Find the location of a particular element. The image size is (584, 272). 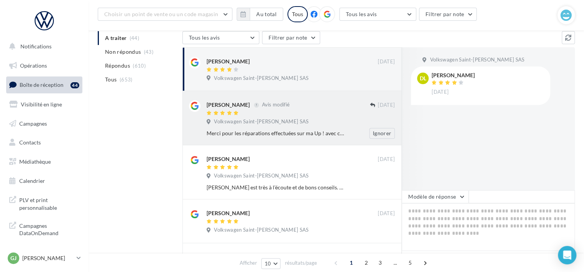

a: Campagnes is located at coordinates (44, 124).